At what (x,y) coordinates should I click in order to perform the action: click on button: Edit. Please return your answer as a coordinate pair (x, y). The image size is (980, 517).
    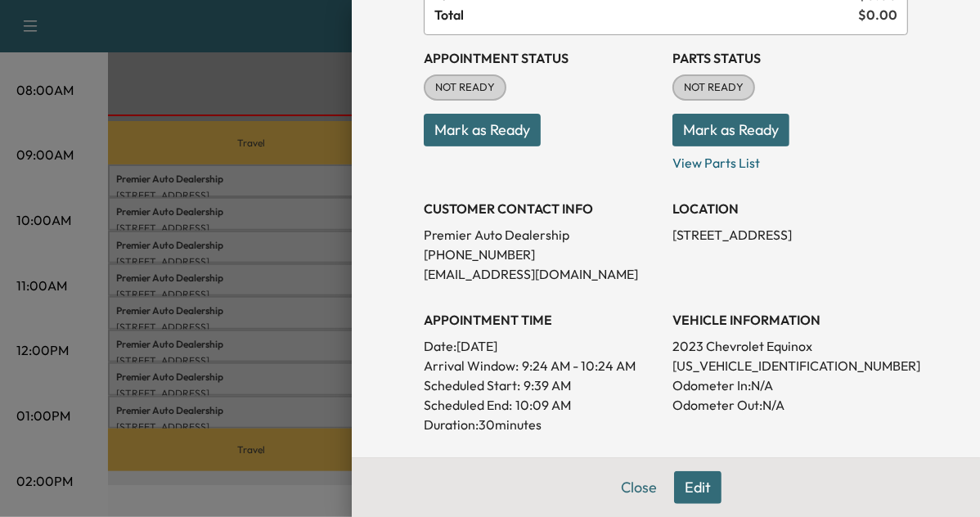
    Looking at the image, I should click on (698, 487).